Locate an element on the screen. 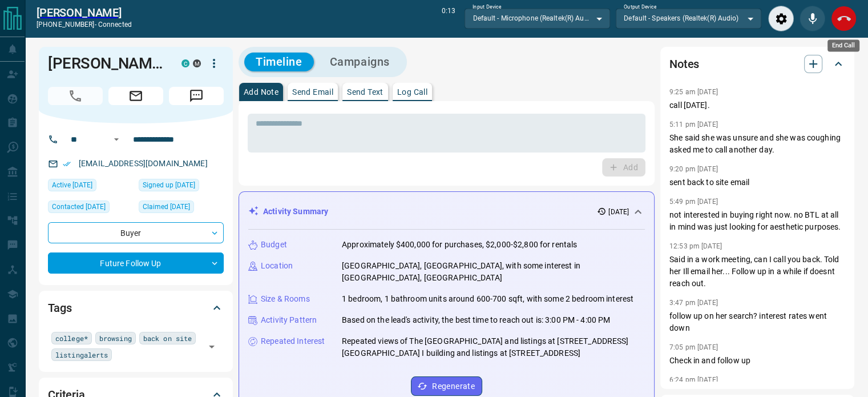 The width and height of the screenshot is (868, 397). span: college* is located at coordinates (71, 338).